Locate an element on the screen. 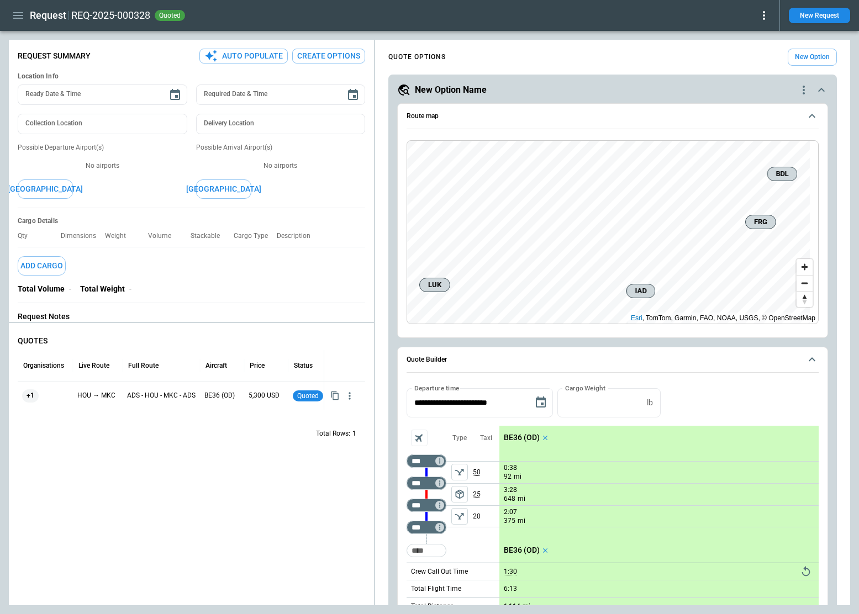 Image resolution: width=859 pixels, height=614 pixels. p: Total Volume is located at coordinates (41, 289).